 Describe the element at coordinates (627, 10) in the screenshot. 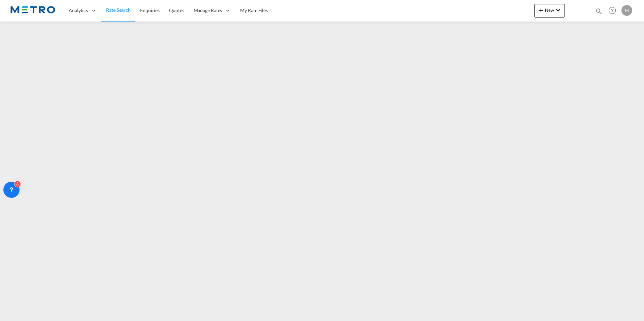

I see `div: M` at that location.